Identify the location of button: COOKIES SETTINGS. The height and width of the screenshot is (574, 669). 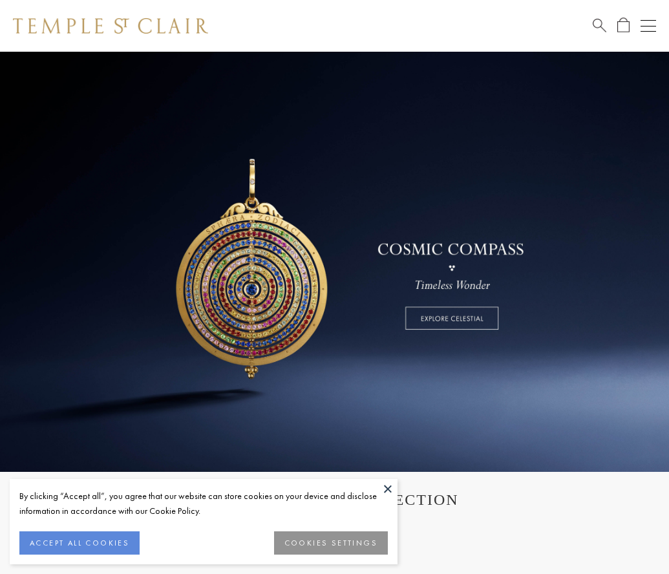
(331, 543).